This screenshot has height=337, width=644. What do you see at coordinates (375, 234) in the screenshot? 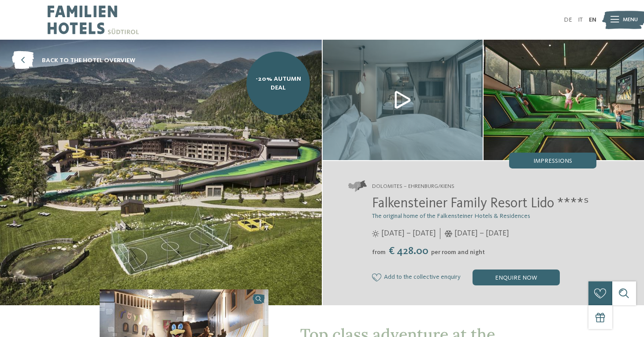
I see `i: Opening times in summer` at bounding box center [375, 234].